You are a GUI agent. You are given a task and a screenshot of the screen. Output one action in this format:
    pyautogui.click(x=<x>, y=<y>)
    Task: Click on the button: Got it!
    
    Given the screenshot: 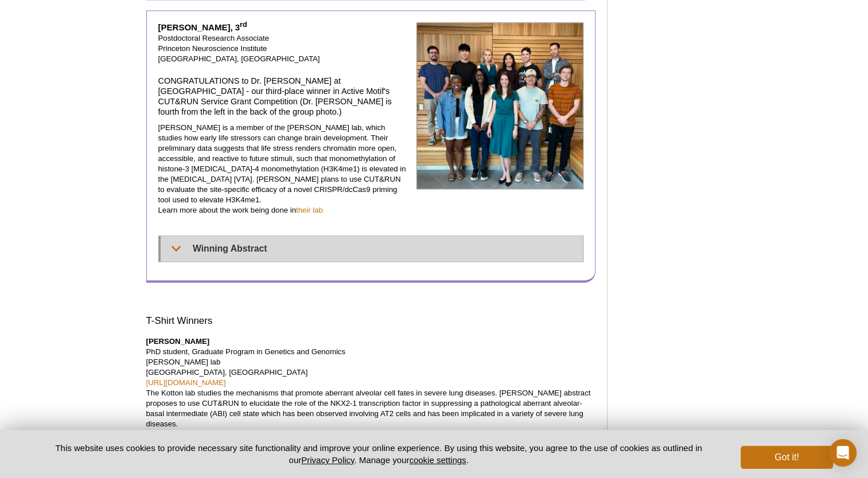 What is the action you would take?
    pyautogui.click(x=787, y=458)
    